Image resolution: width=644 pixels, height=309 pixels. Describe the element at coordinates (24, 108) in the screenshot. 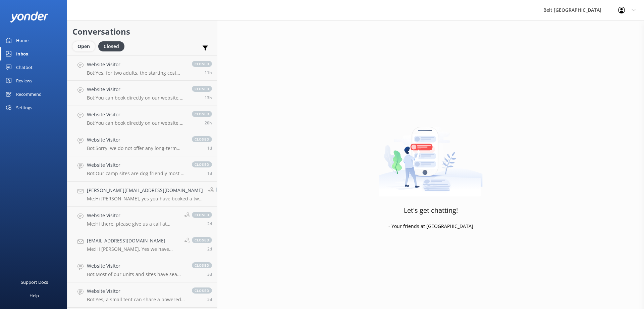

I see `div: Settings` at that location.